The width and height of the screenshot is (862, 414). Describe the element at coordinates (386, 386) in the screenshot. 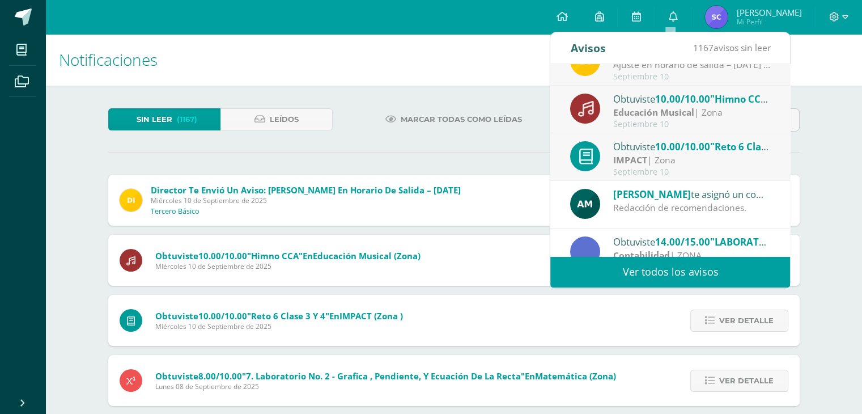

I see `span: Lunes 08 de Septiembre de 2025` at that location.